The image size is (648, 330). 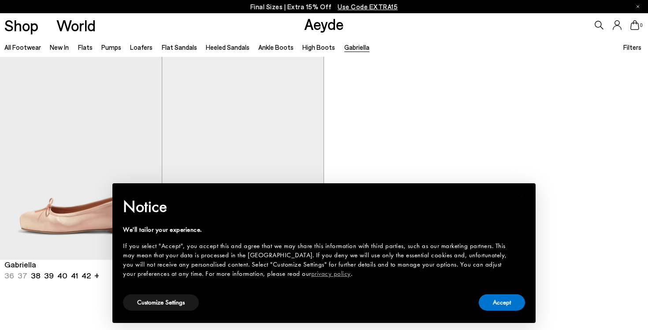 What do you see at coordinates (324, 7) in the screenshot?
I see `p: Final Sizes | Extra 15% Off` at bounding box center [324, 7].